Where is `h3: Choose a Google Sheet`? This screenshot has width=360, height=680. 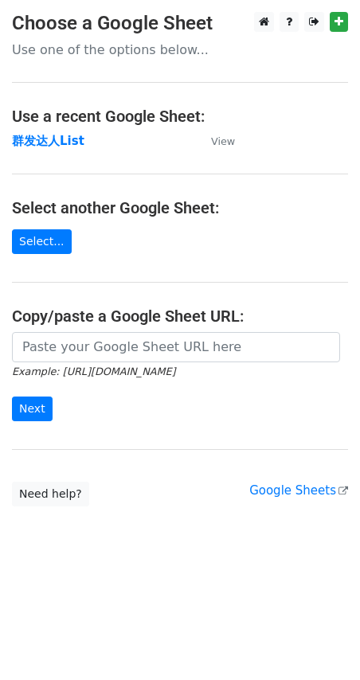
h3: Choose a Google Sheet is located at coordinates (180, 23).